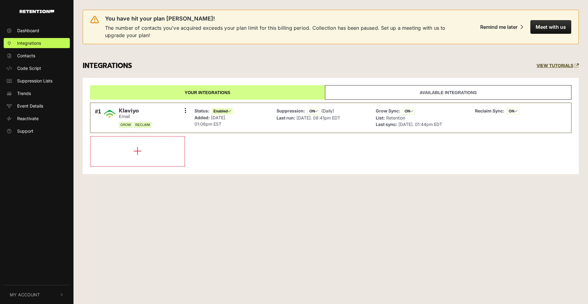  What do you see at coordinates (26, 55) in the screenshot?
I see `span: Contacts` at bounding box center [26, 55].